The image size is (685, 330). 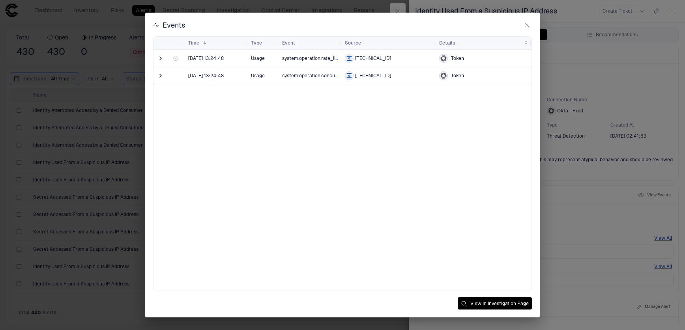 I want to click on span: system.operation.rate_limit.violation, so click(x=322, y=58).